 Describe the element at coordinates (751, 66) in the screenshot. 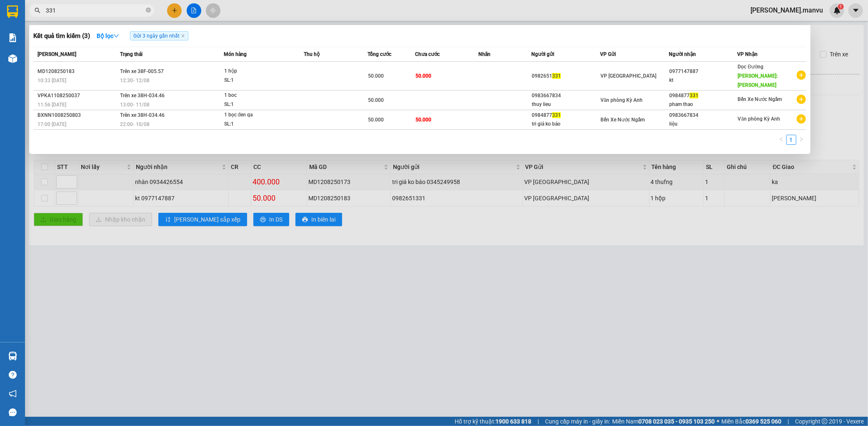

I see `span: Dọc Đường` at that location.